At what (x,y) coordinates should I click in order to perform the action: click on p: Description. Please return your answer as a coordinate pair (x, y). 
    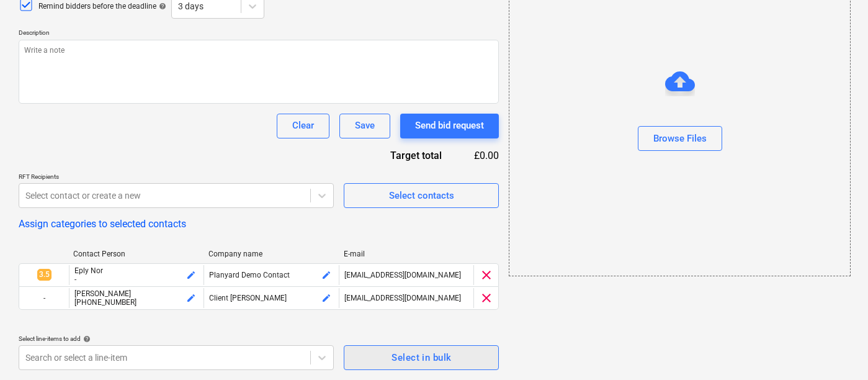
    Looking at the image, I should click on (259, 33).